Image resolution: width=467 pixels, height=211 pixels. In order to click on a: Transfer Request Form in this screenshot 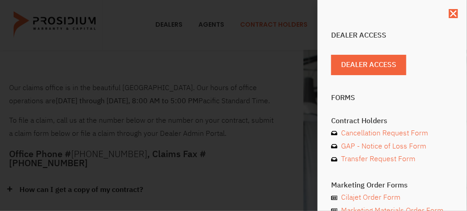, I will do `click(393, 159)`.